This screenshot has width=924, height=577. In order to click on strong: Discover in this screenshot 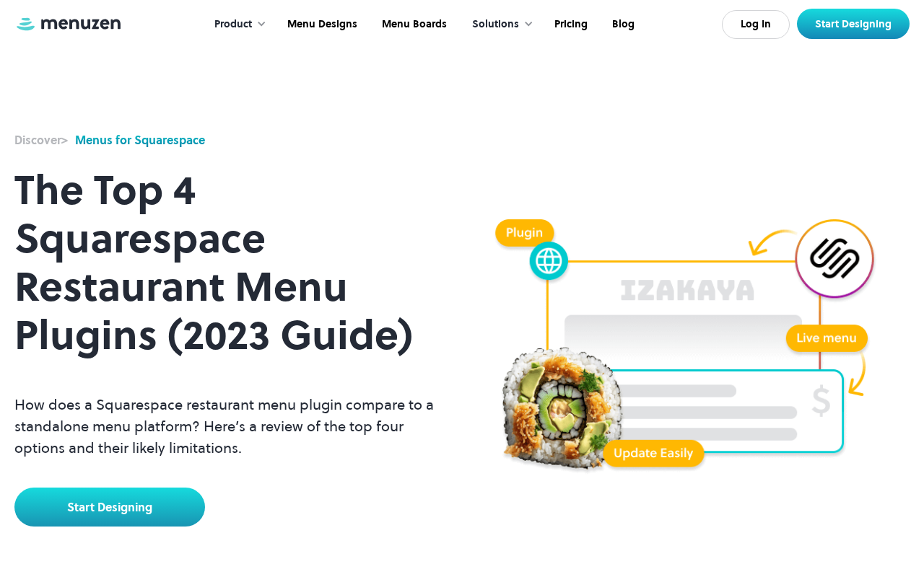, I will do `click(37, 140)`.